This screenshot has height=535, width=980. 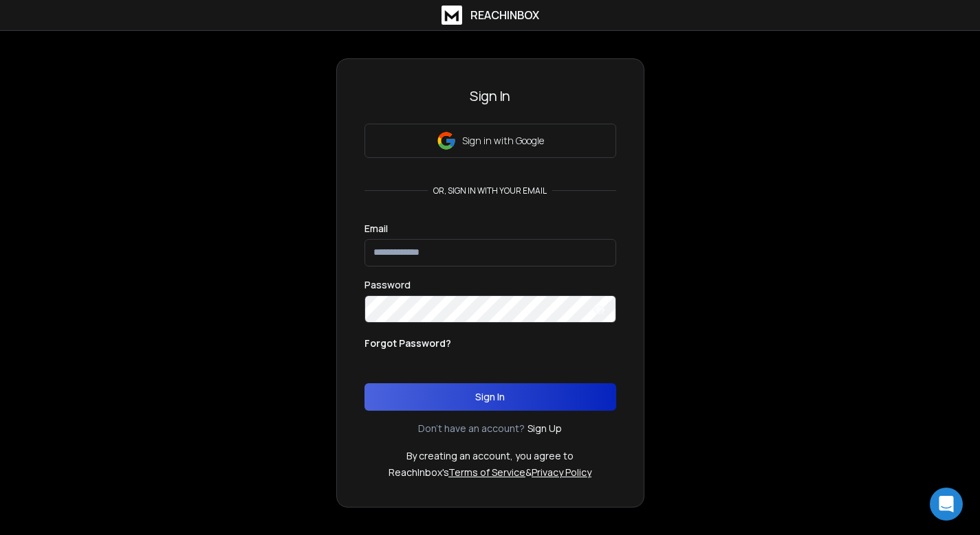 What do you see at coordinates (545, 428) in the screenshot?
I see `a: Sign Up` at bounding box center [545, 428].